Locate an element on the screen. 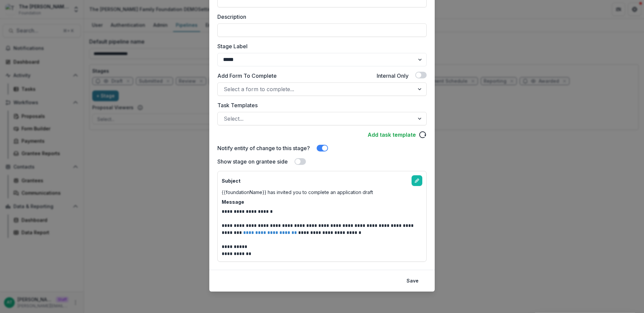 Image resolution: width=644 pixels, height=313 pixels. a: edit-email-template is located at coordinates (417, 180).